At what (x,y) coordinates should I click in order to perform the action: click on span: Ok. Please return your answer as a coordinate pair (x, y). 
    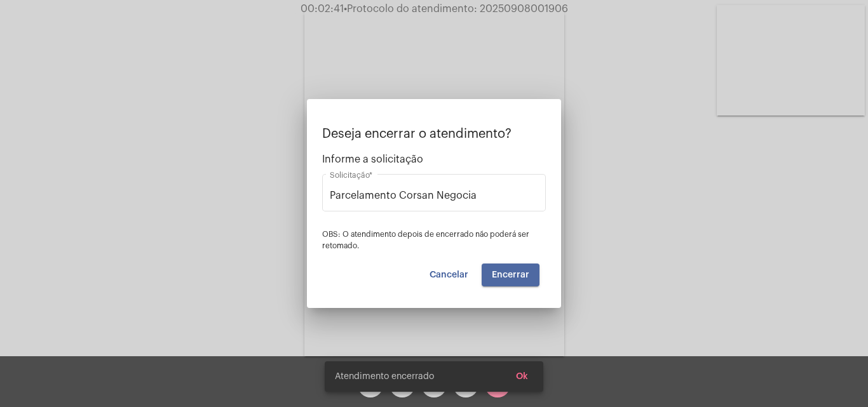
    Looking at the image, I should click on (522, 377).